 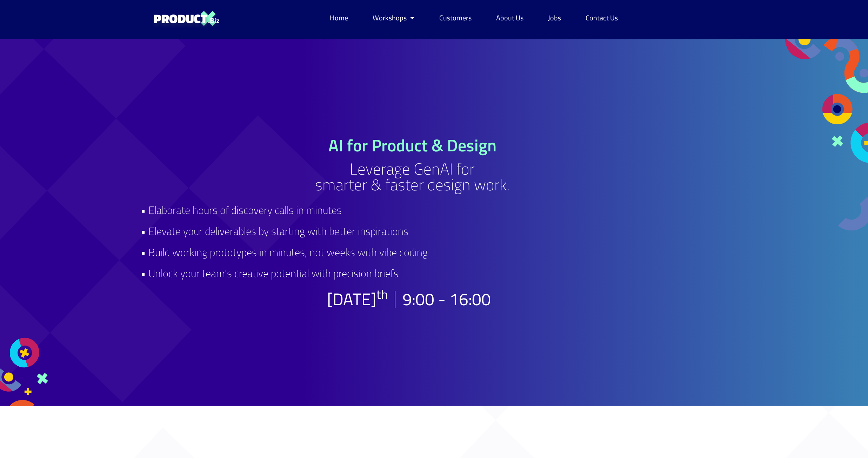 What do you see at coordinates (447, 299) in the screenshot?
I see `h2: 9:00 - 16:00` at bounding box center [447, 299].